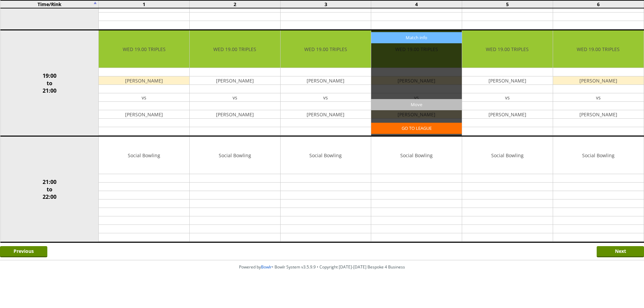  I want to click on td: 21:00 to 22:00, so click(49, 190).